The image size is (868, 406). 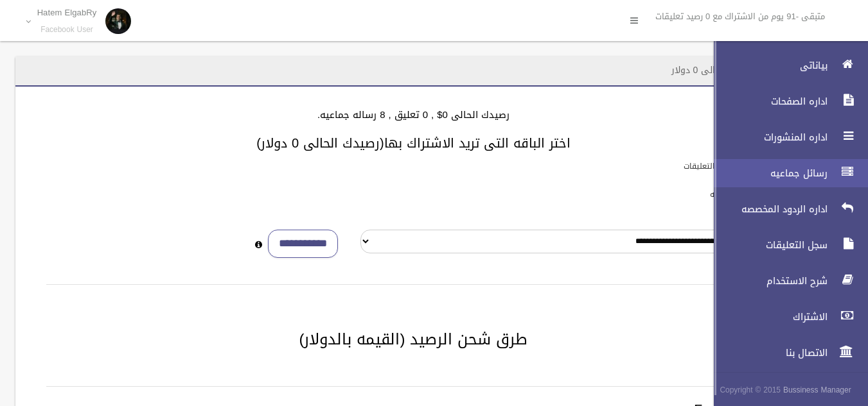 I want to click on span: بياناتى, so click(x=767, y=65).